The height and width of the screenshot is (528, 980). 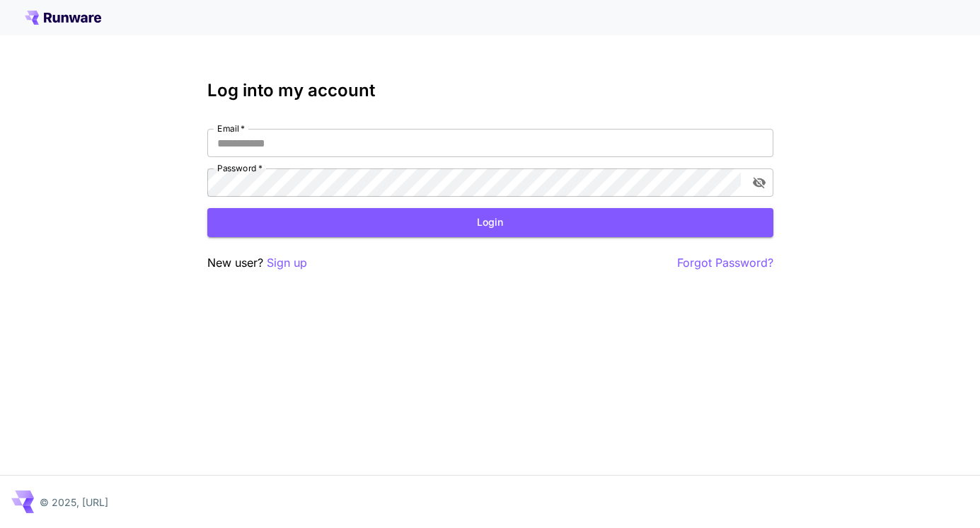 What do you see at coordinates (725, 263) in the screenshot?
I see `button: Forgot Password?` at bounding box center [725, 263].